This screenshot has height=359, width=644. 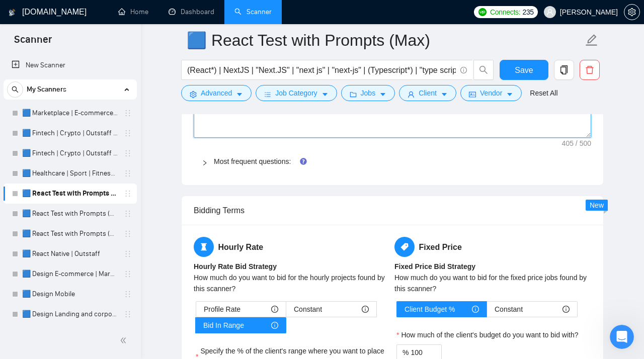 I want to click on b: Fixed Price Bid Strategy, so click(x=435, y=266).